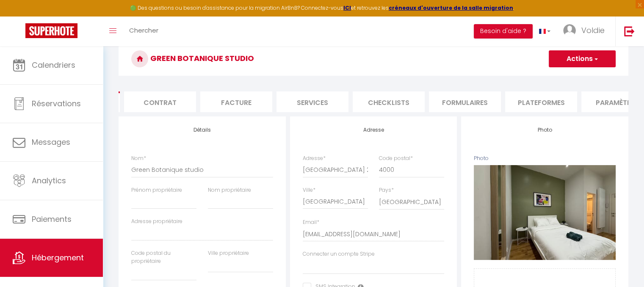  Describe the element at coordinates (373, 59) in the screenshot. I see `h3: Green Botanique studio` at that location.